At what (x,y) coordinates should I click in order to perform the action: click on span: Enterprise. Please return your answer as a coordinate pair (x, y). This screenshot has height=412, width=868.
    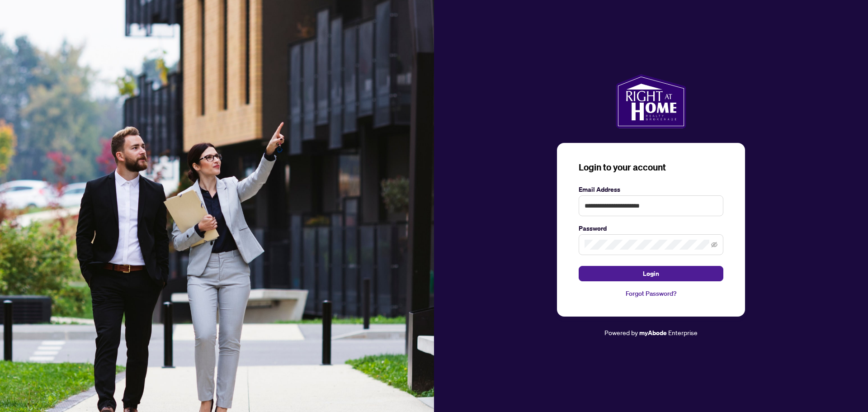
    Looking at the image, I should click on (683, 333).